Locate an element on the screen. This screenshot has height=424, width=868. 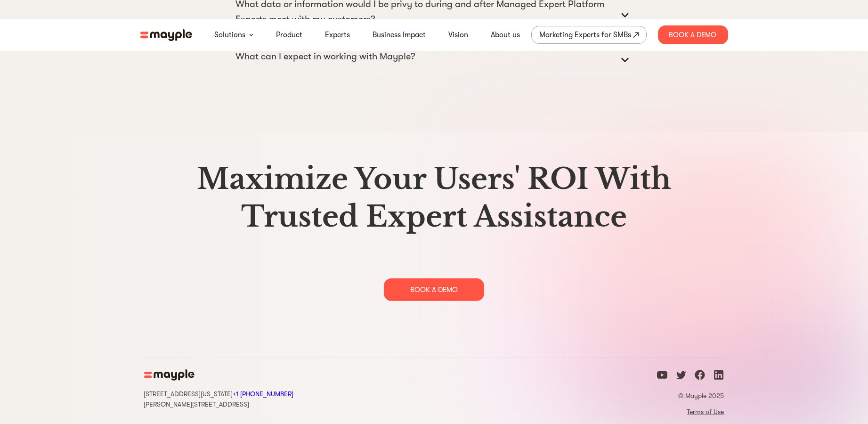
h2: Maximize Your Users' ROI With Trusted Expert Assistance is located at coordinates (434, 198).